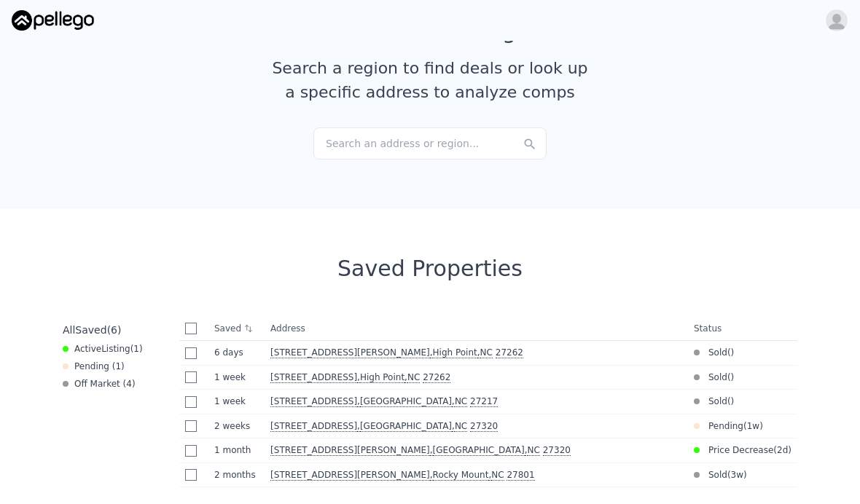 The width and height of the screenshot is (860, 504). What do you see at coordinates (837, 21) in the screenshot?
I see `img: avatar` at bounding box center [837, 21].